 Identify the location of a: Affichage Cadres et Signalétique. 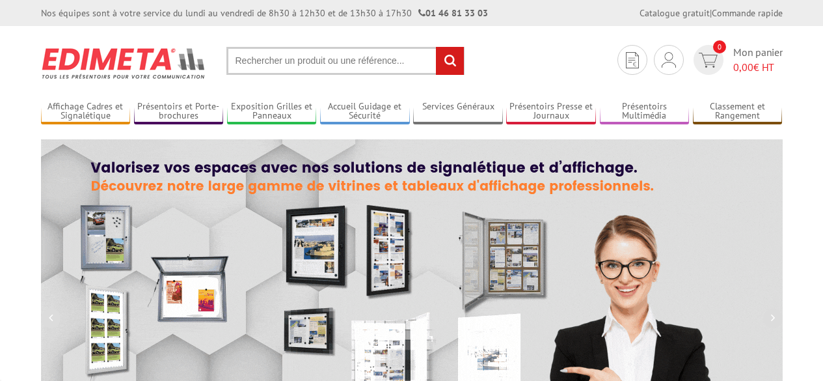
(86, 111).